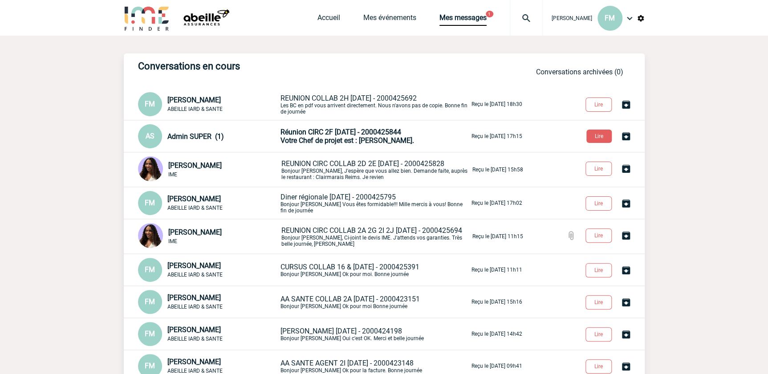 Image resolution: width=768 pixels, height=374 pixels. What do you see at coordinates (463, 20) in the screenshot?
I see `a: Mes messages` at bounding box center [463, 20].